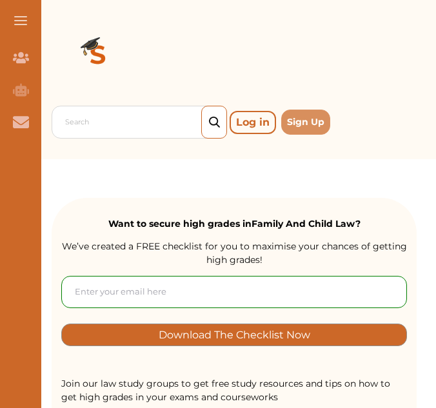  What do you see at coordinates (234, 391) in the screenshot?
I see `p: Join our law study groups to get free study resources and tips on how to get high grades in your ...` at bounding box center [234, 391].